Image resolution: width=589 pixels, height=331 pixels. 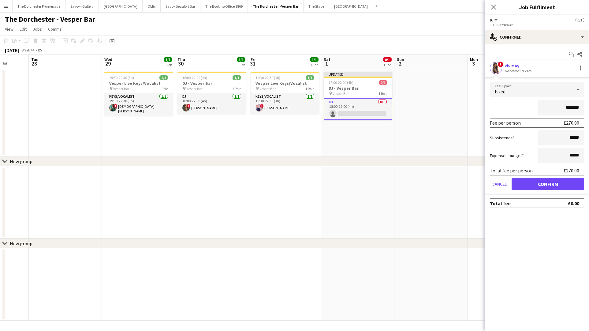 What do you see at coordinates (400, 59) in the screenshot?
I see `span: Sun` at bounding box center [400, 59].